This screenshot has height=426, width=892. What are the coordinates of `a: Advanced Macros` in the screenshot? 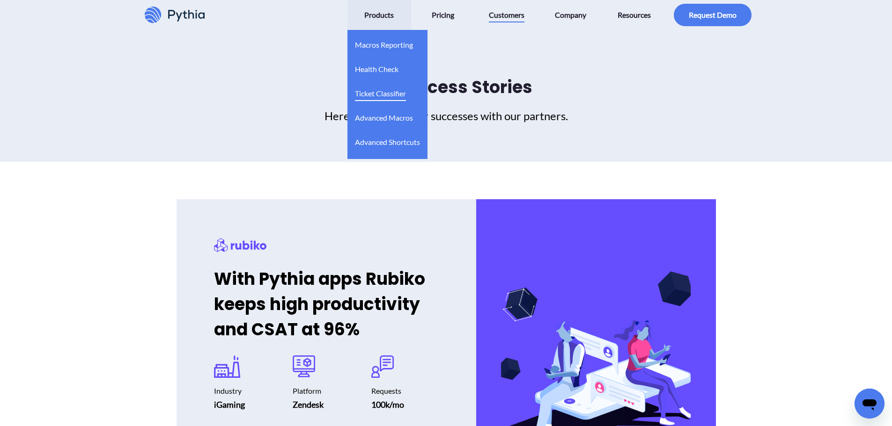 It's located at (384, 115).